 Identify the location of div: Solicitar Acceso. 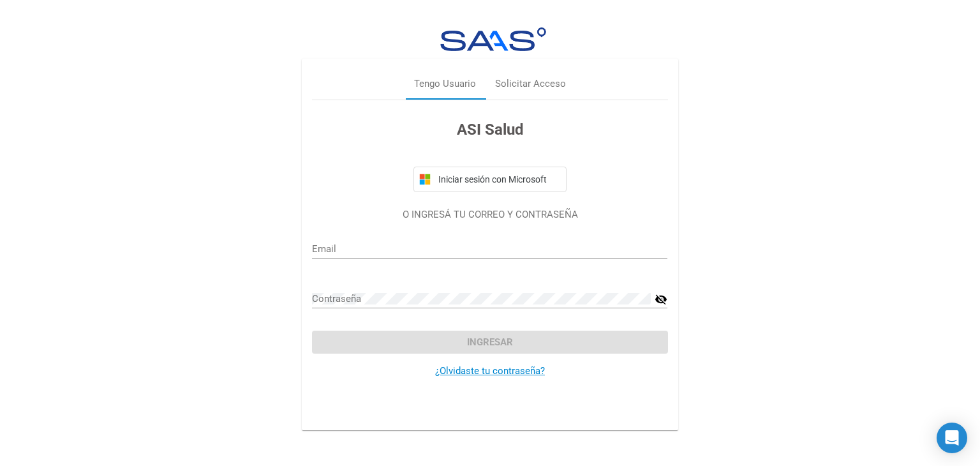
(530, 84).